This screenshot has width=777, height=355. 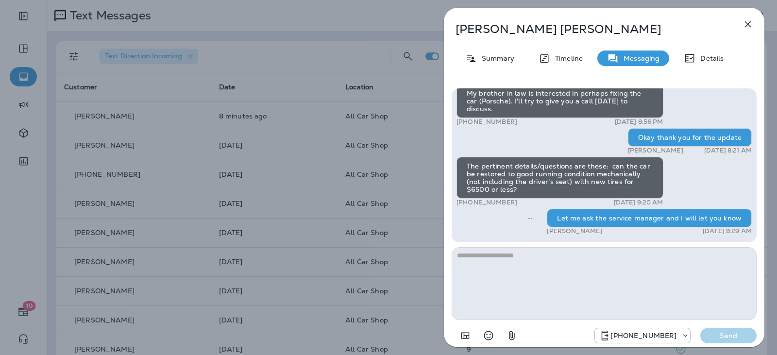 I want to click on span: Sent, so click(x=530, y=218).